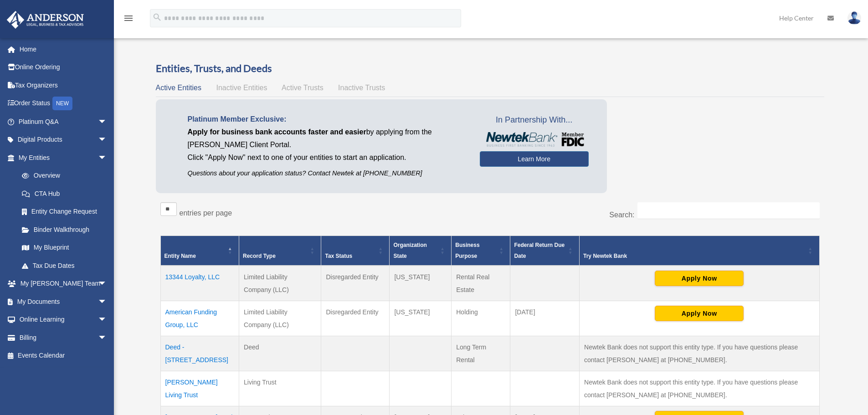 The width and height of the screenshot is (868, 415). What do you see at coordinates (355, 251) in the screenshot?
I see `th: Tax Status: Activate to sort` at bounding box center [355, 251].